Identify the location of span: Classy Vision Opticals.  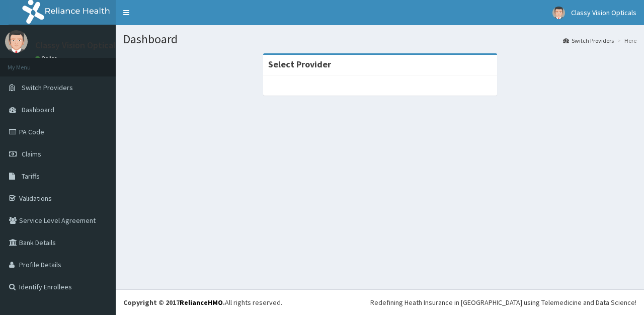
(604, 12).